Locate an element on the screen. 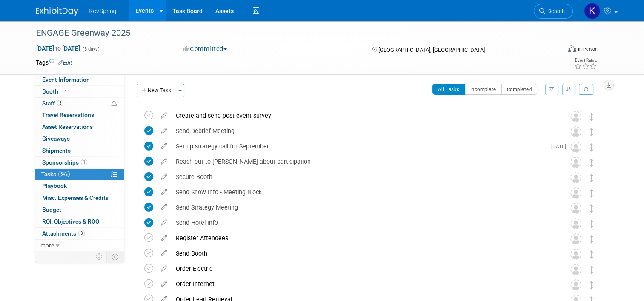 This screenshot has height=301, width=644. a: Event Information is located at coordinates (80, 79).